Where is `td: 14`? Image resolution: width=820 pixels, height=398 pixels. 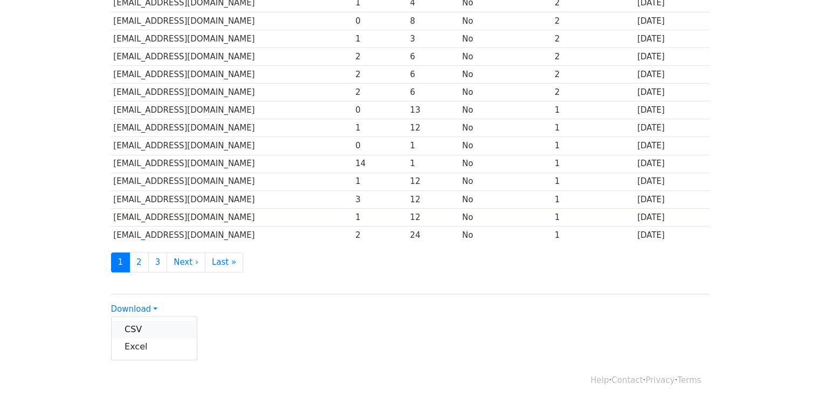
td: 14 is located at coordinates (380, 163).